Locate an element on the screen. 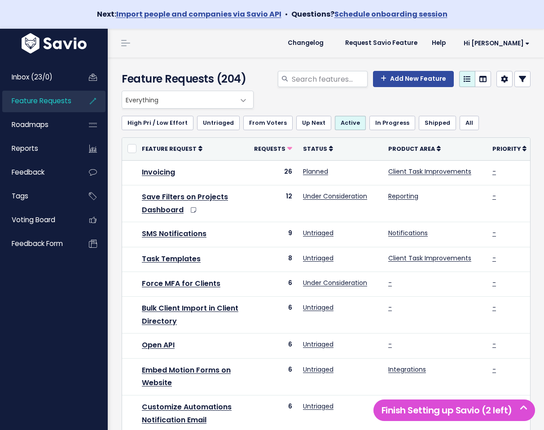 This screenshot has height=430, width=544. a: Requests is located at coordinates (273, 149).